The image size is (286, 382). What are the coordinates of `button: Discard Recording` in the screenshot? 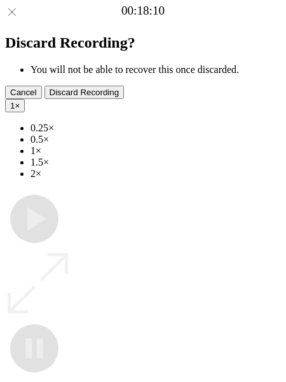 It's located at (84, 92).